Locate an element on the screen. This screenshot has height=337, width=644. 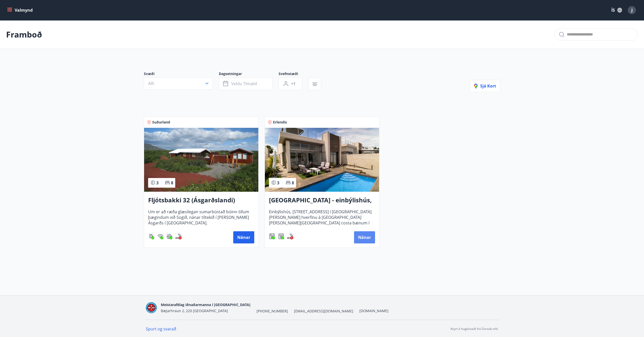
span: Erlendis is located at coordinates (280, 122).